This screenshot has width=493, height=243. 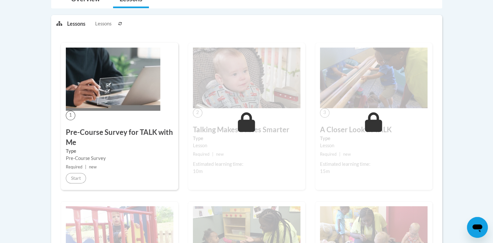 I want to click on span: 2, so click(x=198, y=113).